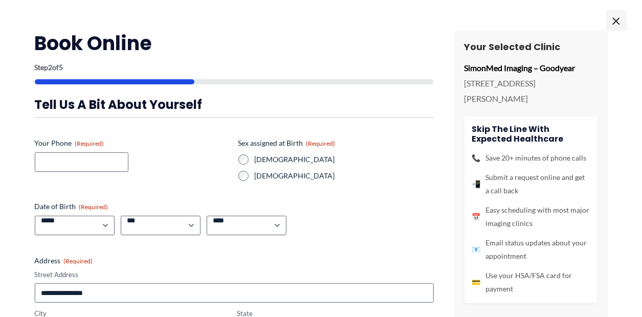 Image resolution: width=642 pixels, height=317 pixels. I want to click on p: Step of, so click(234, 68).